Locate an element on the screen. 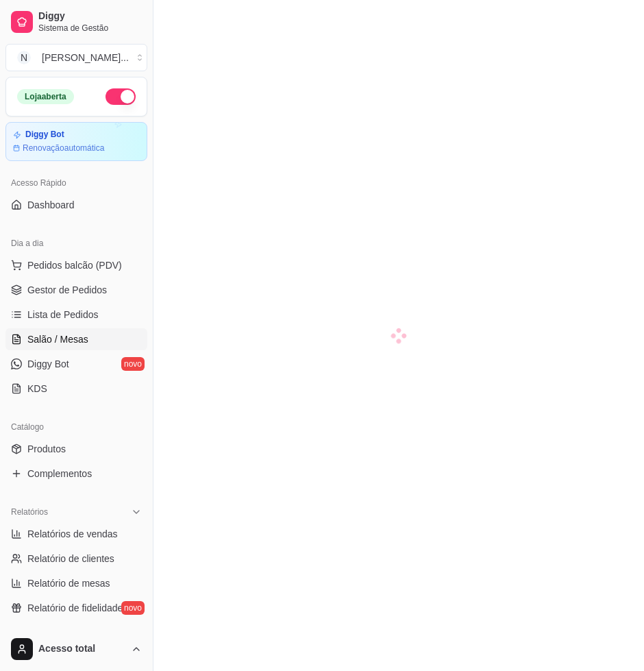 The height and width of the screenshot is (671, 644). span: Relatório de clientes is located at coordinates (71, 558).